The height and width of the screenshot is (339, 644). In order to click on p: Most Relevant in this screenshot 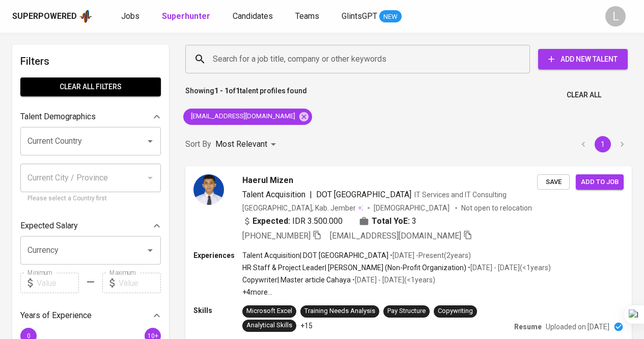, I will do `click(241, 144)`.